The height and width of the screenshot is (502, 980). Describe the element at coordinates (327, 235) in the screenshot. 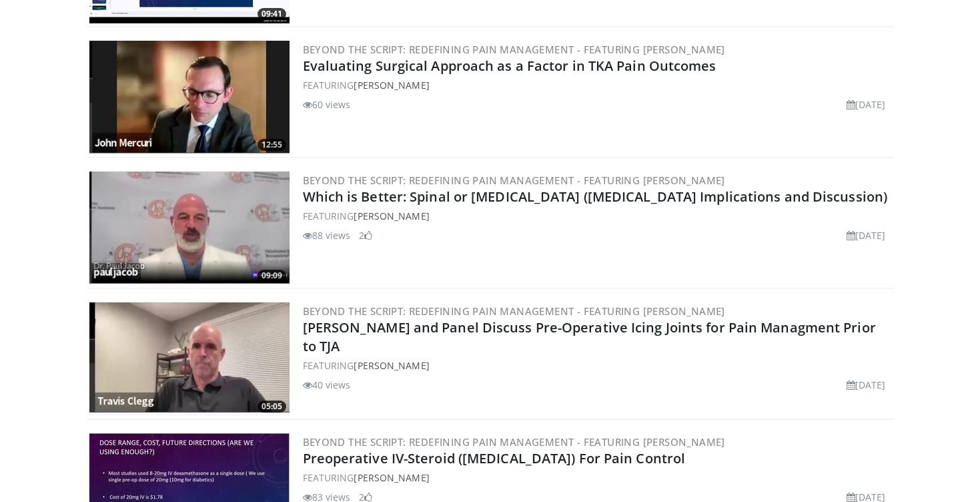

I see `li: 88 views` at that location.